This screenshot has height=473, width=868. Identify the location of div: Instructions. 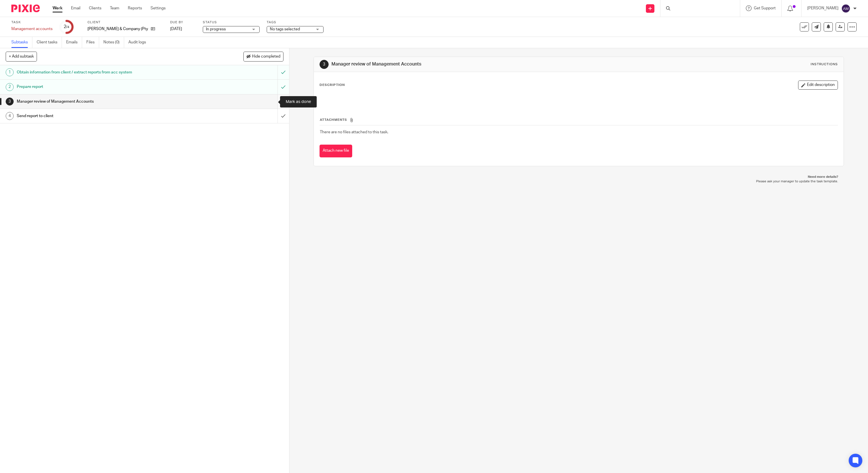
(824, 65).